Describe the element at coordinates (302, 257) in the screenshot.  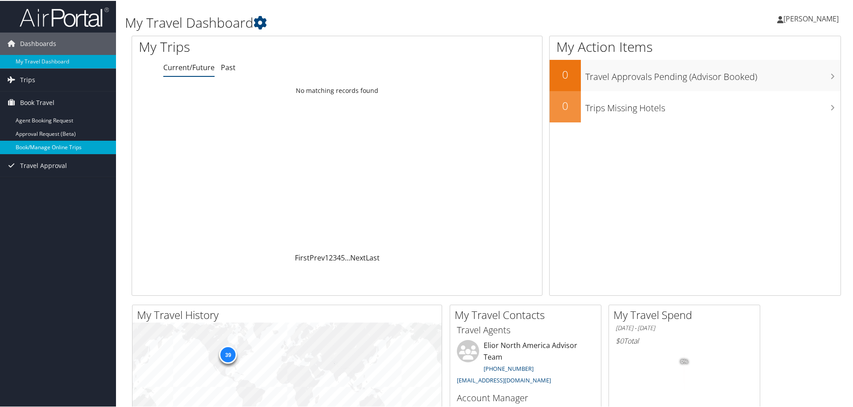
I see `a: First` at that location.